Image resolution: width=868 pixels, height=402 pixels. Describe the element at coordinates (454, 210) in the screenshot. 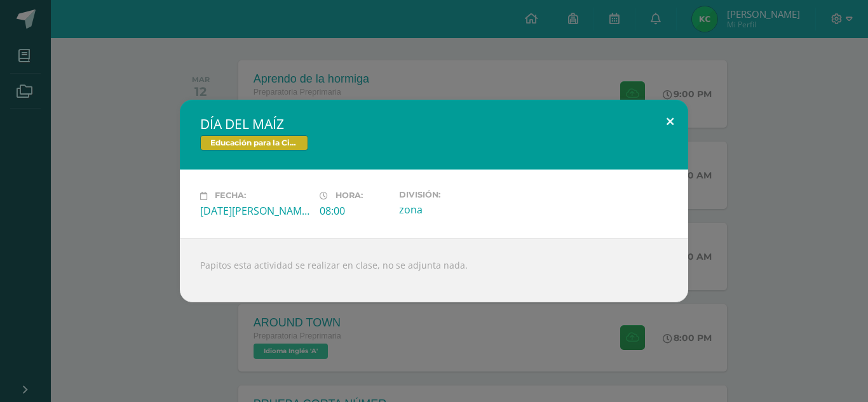

I see `div: zona` at that location.